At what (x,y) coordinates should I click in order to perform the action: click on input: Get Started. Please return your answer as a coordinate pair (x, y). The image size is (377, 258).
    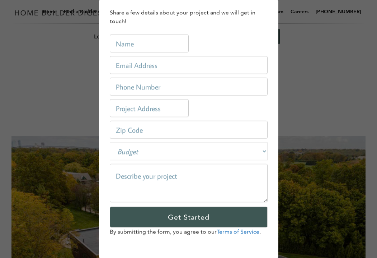
    Looking at the image, I should click on (189, 217).